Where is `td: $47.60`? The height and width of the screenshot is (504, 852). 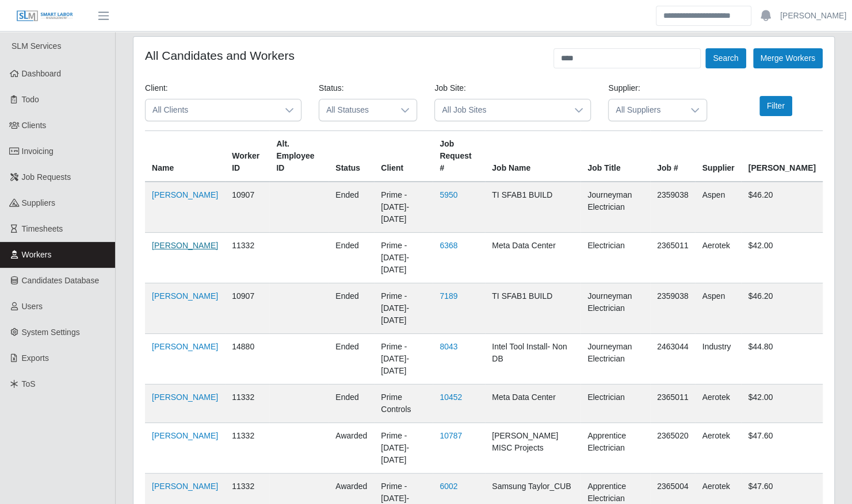
td: $47.60 is located at coordinates (782, 448).